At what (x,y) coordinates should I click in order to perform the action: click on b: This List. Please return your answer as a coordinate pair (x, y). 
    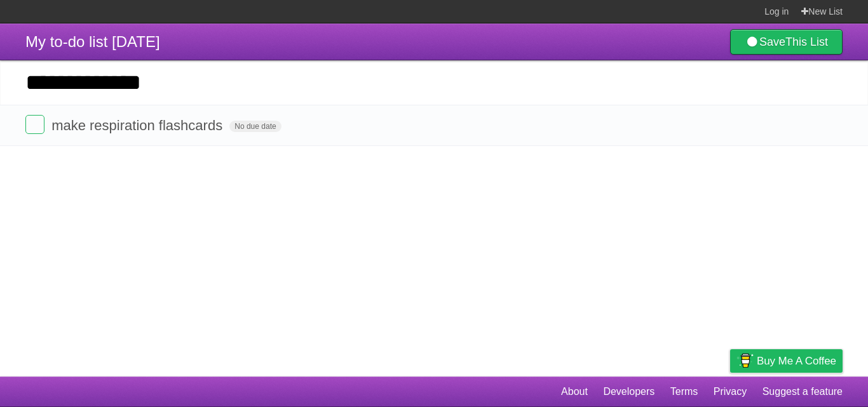
    Looking at the image, I should click on (806, 42).